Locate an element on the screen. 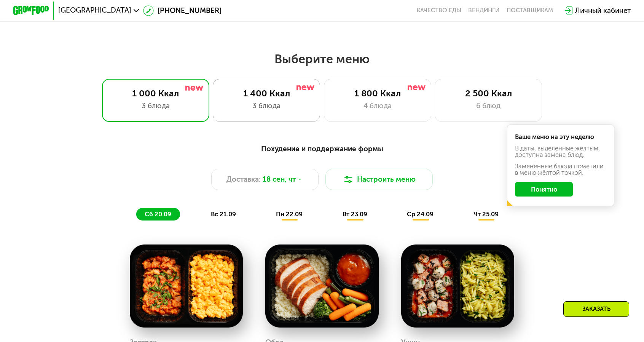  div: В даты, выделенные желтым, доступна замена блюд. is located at coordinates (561, 152).